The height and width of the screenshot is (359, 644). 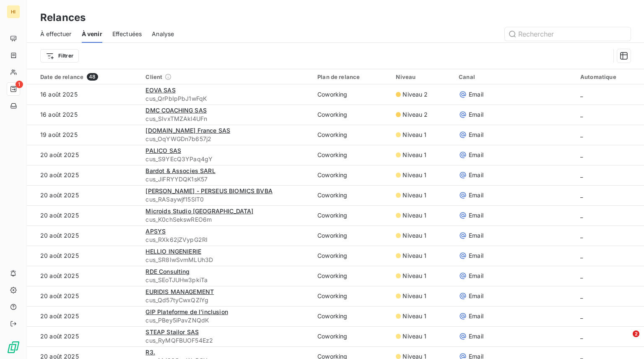 What do you see at coordinates (63, 17) in the screenshot?
I see `h3: Relances` at bounding box center [63, 17].